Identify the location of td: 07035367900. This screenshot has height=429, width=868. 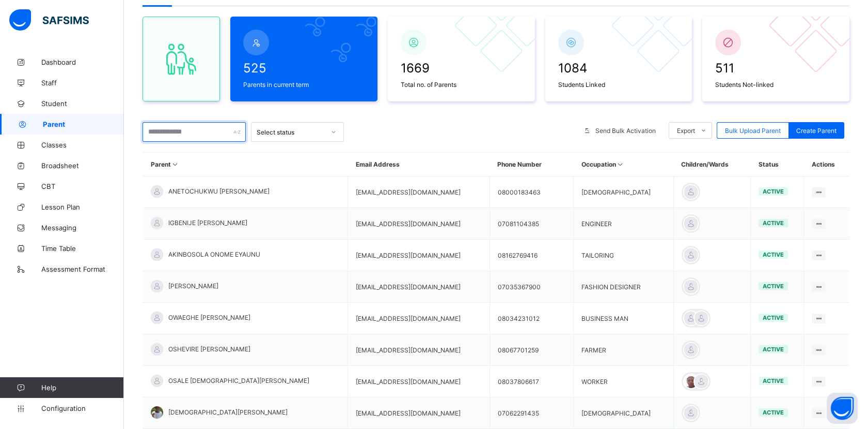
(532, 287).